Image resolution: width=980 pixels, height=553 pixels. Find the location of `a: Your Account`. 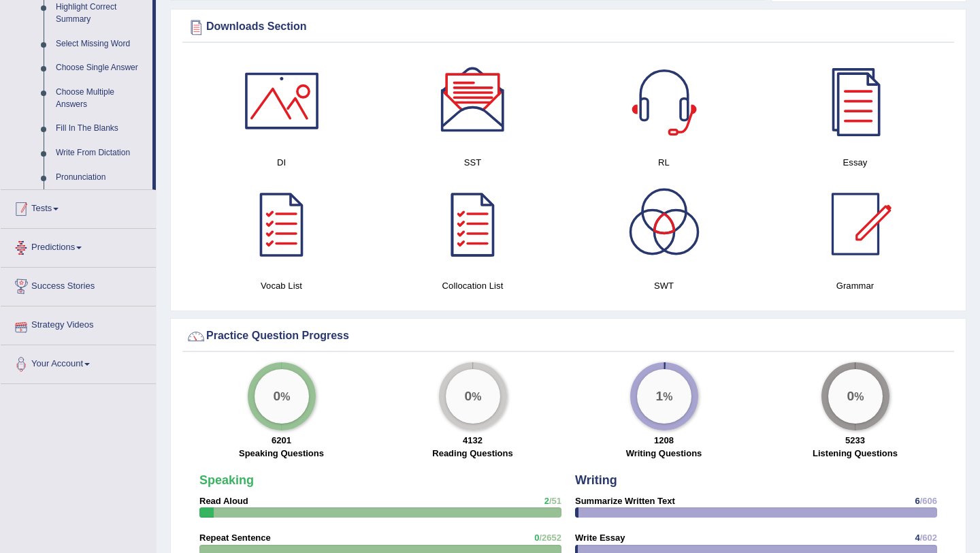

a: Your Account is located at coordinates (79, 362).